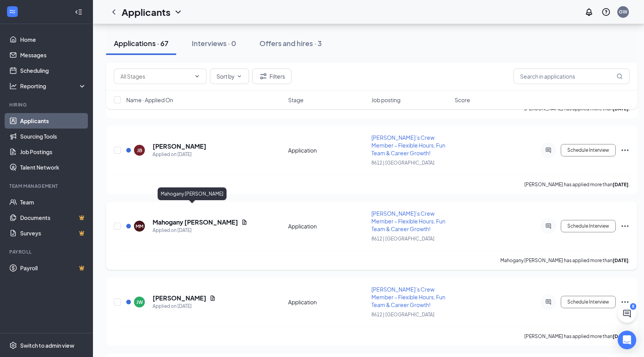  Describe the element at coordinates (53, 152) in the screenshot. I see `a: Job Postings` at that location.